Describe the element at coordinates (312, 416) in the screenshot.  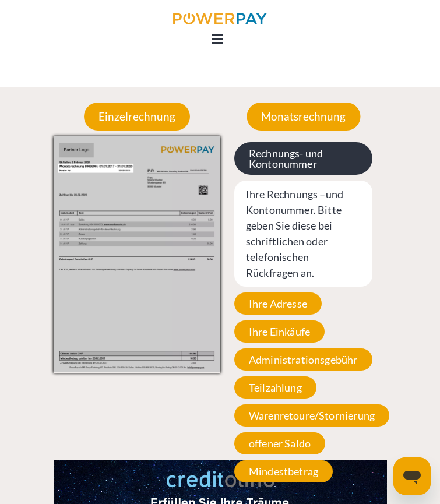
I see `span: Warenretoure/Stornierung` at that location.